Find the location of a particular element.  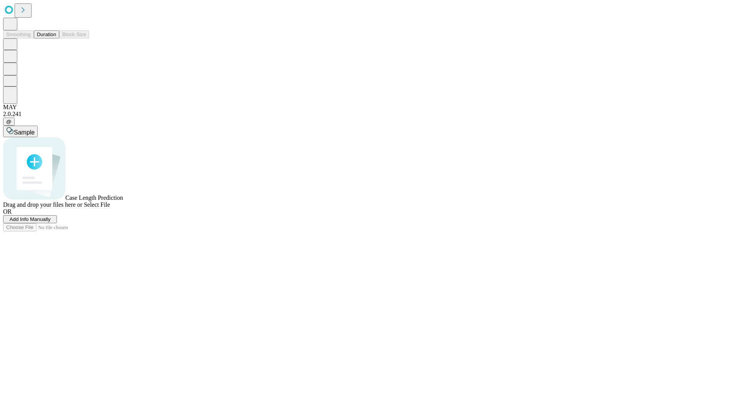

button: Add Info Manually is located at coordinates (30, 219).